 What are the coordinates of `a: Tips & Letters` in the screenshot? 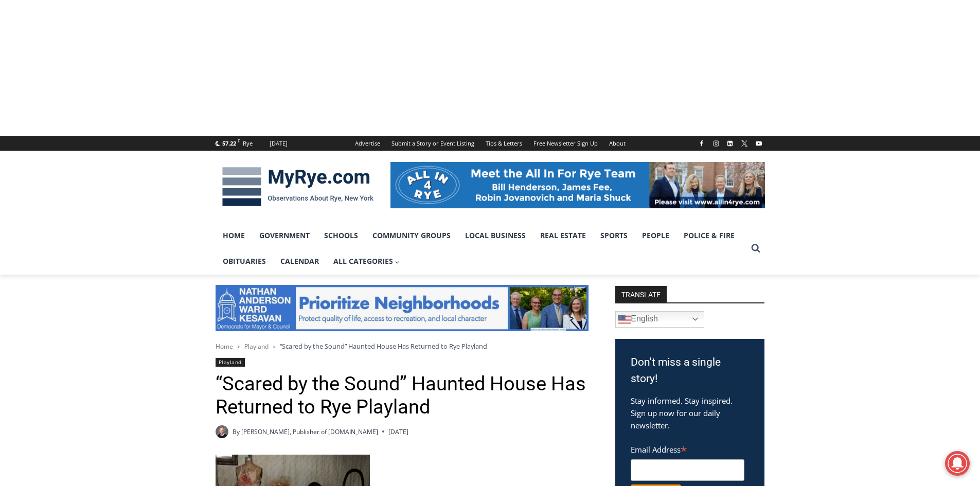 It's located at (504, 143).